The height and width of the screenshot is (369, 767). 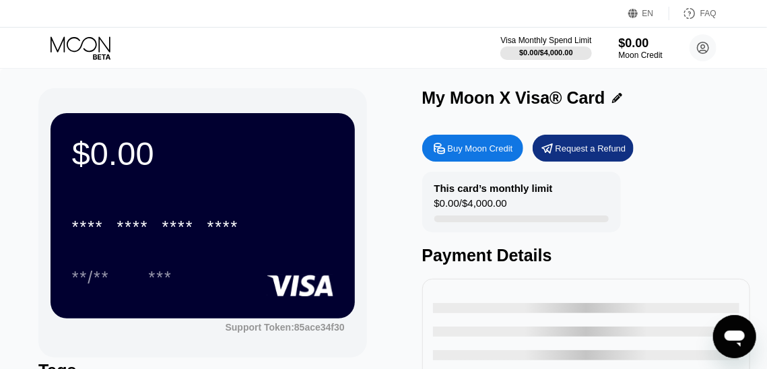 What do you see at coordinates (640, 55) in the screenshot?
I see `div: Moon Credit` at bounding box center [640, 55].